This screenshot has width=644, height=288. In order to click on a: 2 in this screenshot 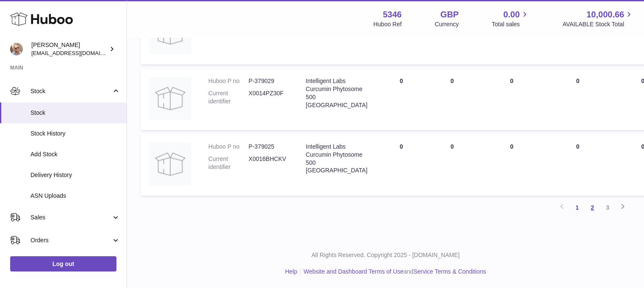, I will do `click(592, 208)`.